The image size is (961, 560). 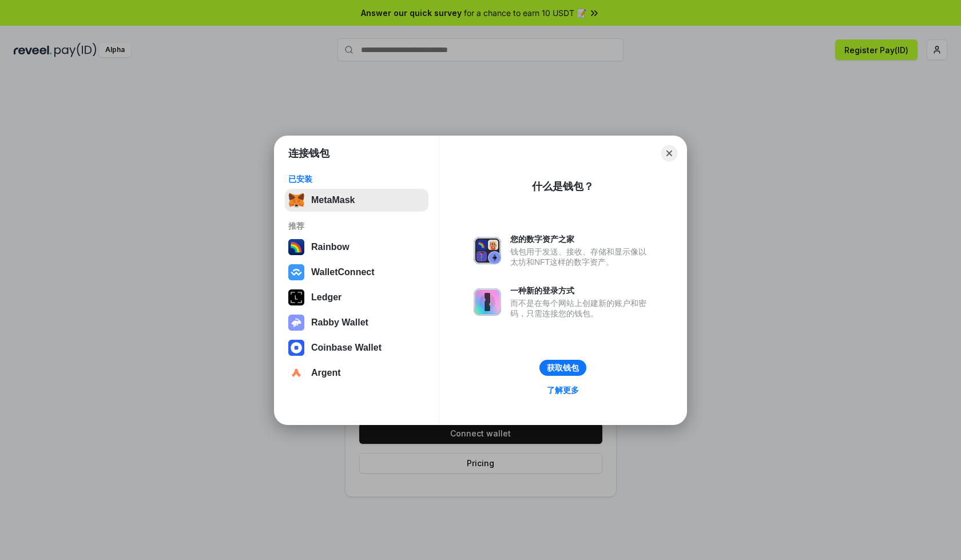 What do you see at coordinates (356, 322) in the screenshot?
I see `button: Rabby Wallet` at bounding box center [356, 322].